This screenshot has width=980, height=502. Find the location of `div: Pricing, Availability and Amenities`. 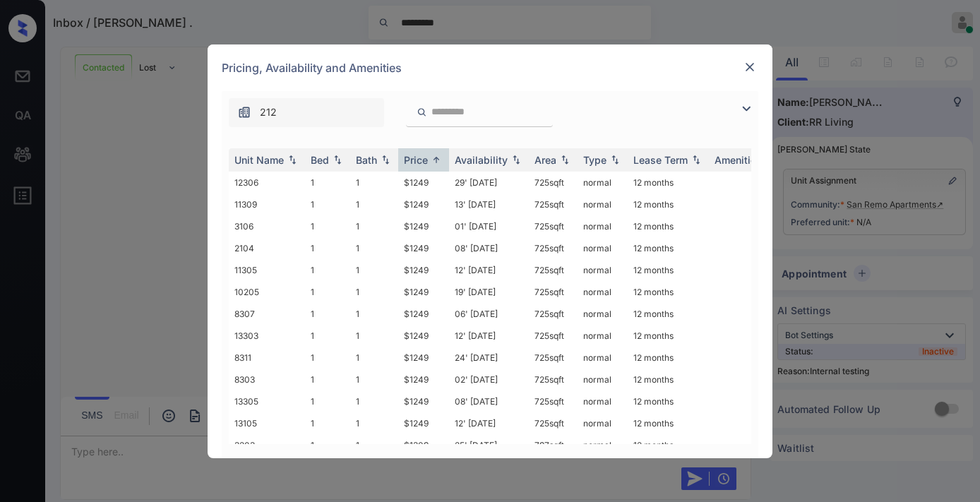

div: Pricing, Availability and Amenities is located at coordinates (490, 68).